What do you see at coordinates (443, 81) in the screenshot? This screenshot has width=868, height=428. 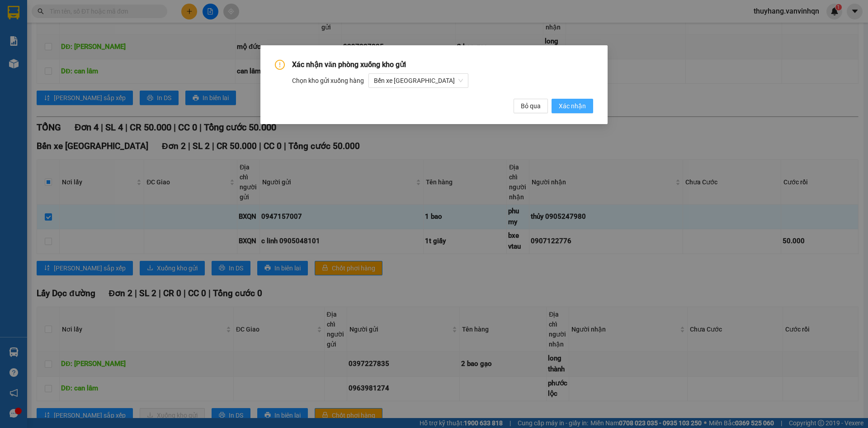 I see `div: Chọn kho gửi xuống hàng` at bounding box center [443, 81].